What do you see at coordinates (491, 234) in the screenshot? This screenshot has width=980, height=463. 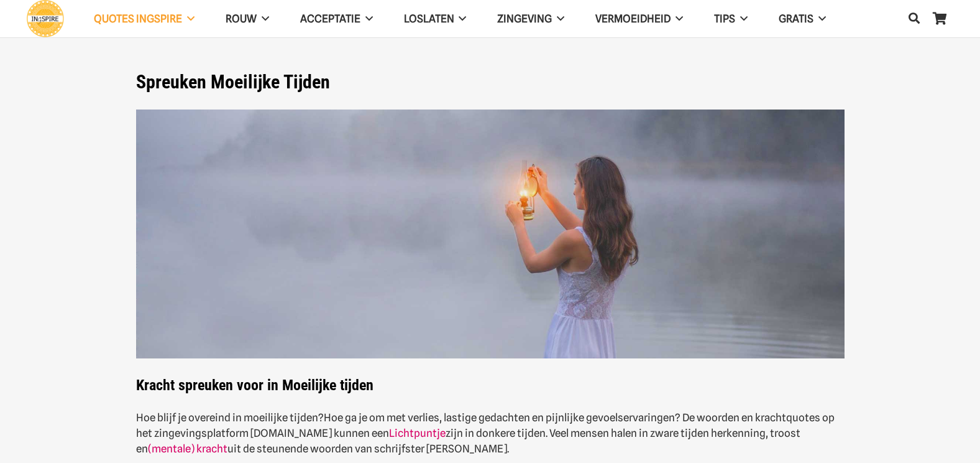 I see `img: Spreuken als steun en hoop in zware moeilijke tijden citaten van Ingspire` at bounding box center [491, 234].